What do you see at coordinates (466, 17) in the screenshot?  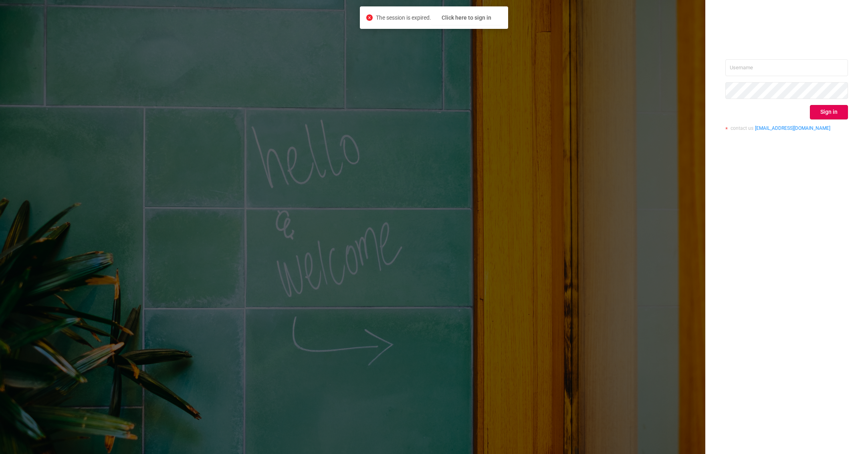 I see `button: Click here to sign in` at bounding box center [466, 17].